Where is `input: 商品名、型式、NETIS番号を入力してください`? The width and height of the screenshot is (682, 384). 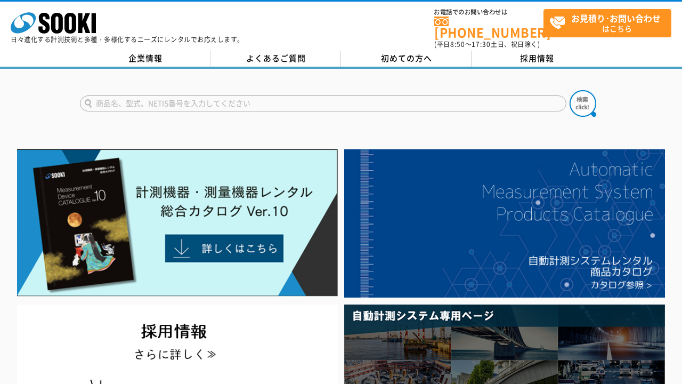 input: 商品名、型式、NETIS番号を入力してください is located at coordinates (323, 103).